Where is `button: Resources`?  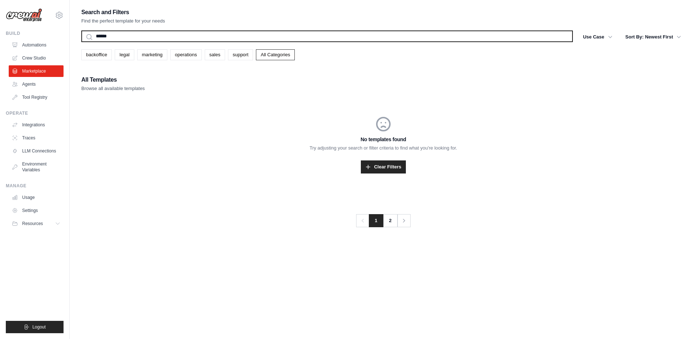 button: Resources is located at coordinates (36, 224).